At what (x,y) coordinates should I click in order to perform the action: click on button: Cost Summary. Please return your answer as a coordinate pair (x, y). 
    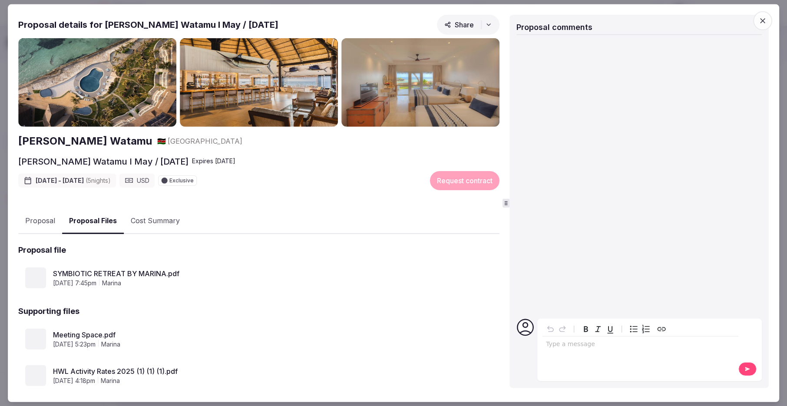
    Looking at the image, I should click on (155, 221).